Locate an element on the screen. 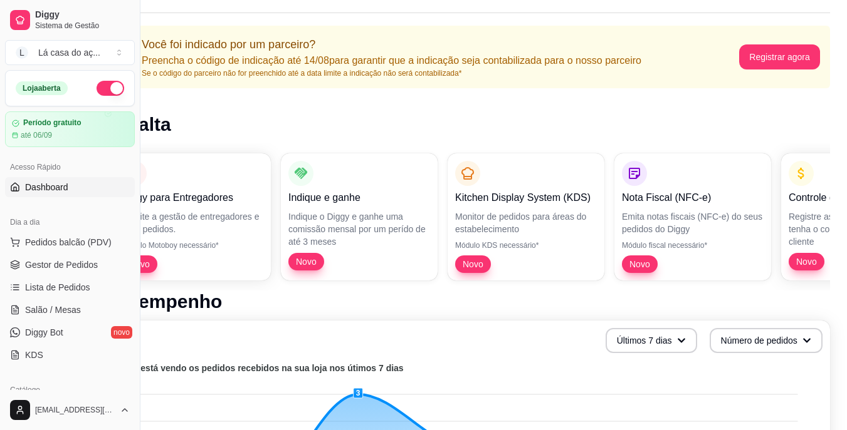 The width and height of the screenshot is (847, 430). p: Indique o Diggy e ganhe uma comissão mensal por um perído de até 3 meses is located at coordinates (359, 229).